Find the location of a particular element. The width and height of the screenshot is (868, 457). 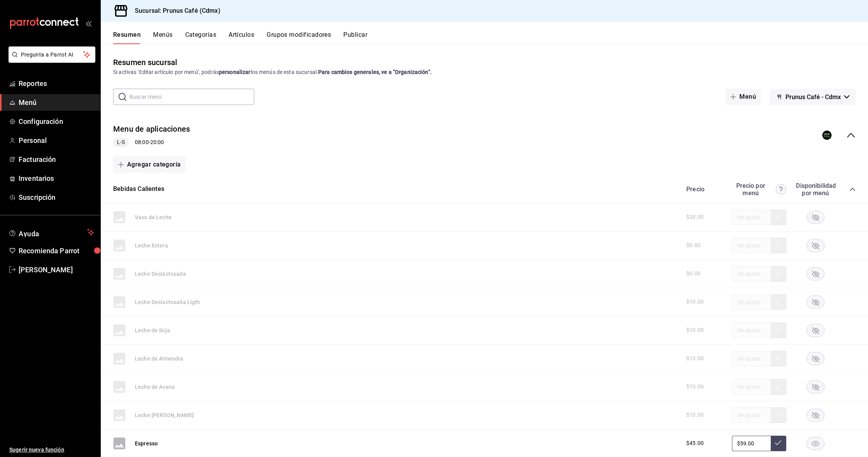

span: Configuración is located at coordinates (56, 121).